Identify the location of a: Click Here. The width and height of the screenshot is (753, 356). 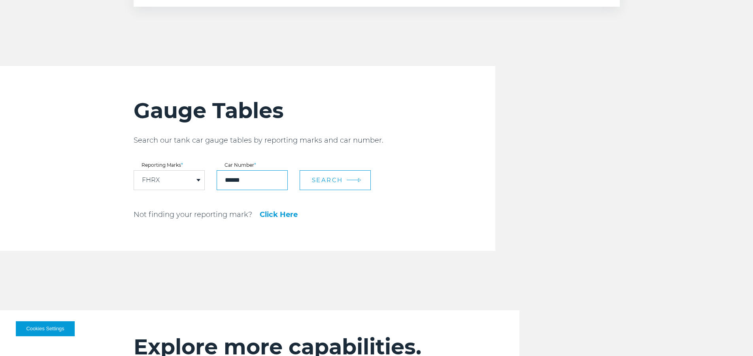
(279, 215).